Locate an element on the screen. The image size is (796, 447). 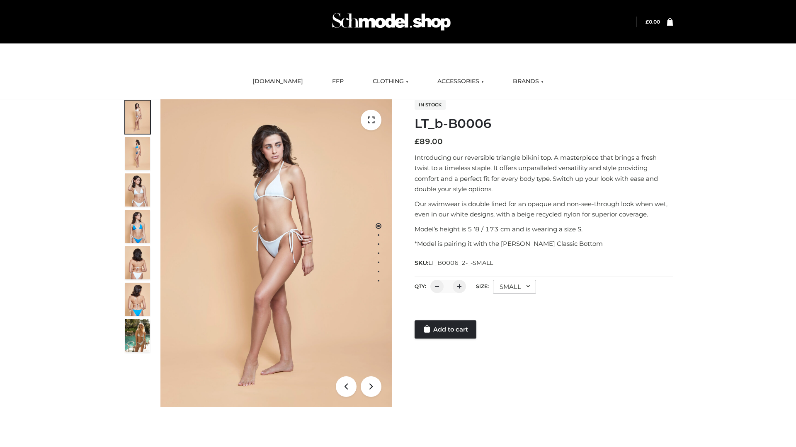
img: Arieltop_CloudNine_AzureSky2.jpg is located at coordinates (138, 336).